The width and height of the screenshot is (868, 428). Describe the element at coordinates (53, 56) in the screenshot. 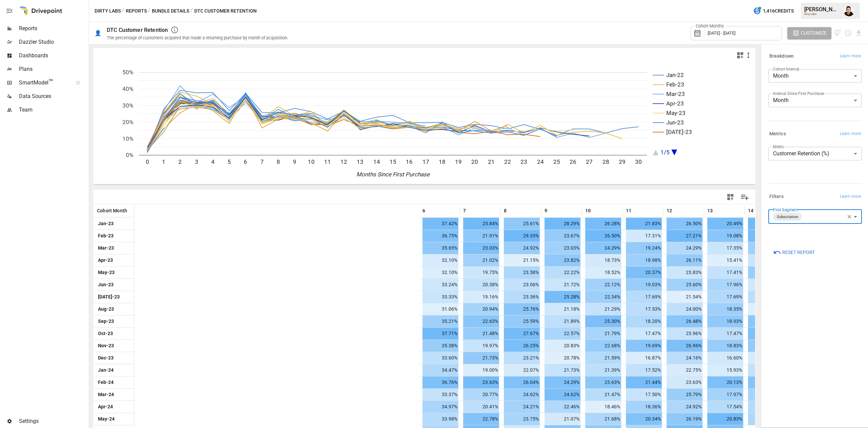

I see `span: Dashboards` at that location.